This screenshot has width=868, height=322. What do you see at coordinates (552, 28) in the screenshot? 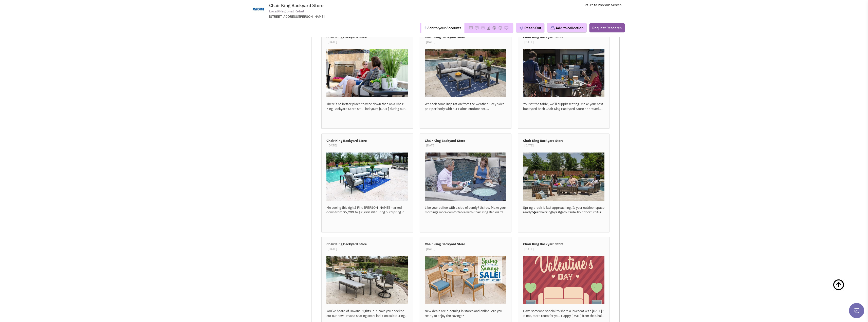
I see `img: icon-collection-lavender.png` at bounding box center [552, 28].